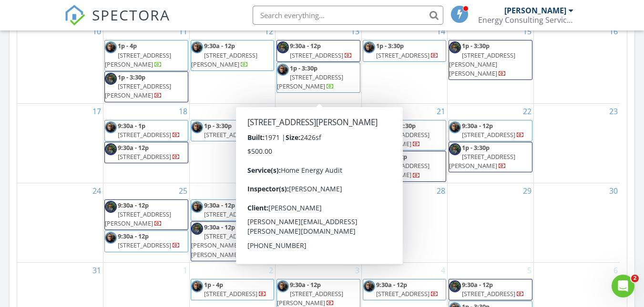 This screenshot has height=307, width=644. What do you see at coordinates (146, 143) in the screenshot?
I see `td: Go to August 18, 2025` at bounding box center [146, 143].